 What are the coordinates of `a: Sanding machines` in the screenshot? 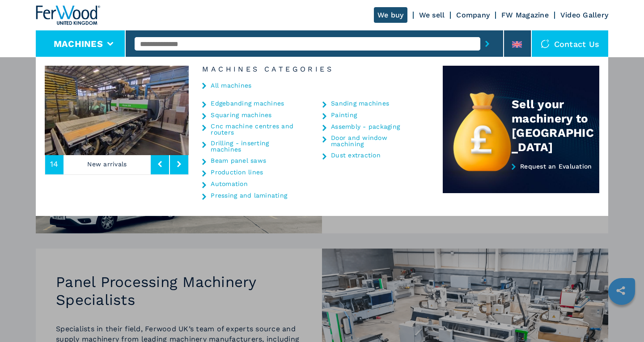 It's located at (360, 103).